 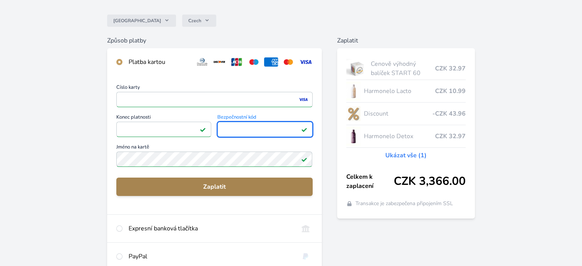 I want to click on span: Transakce je zabezpečena připojením SSL, so click(x=404, y=204).